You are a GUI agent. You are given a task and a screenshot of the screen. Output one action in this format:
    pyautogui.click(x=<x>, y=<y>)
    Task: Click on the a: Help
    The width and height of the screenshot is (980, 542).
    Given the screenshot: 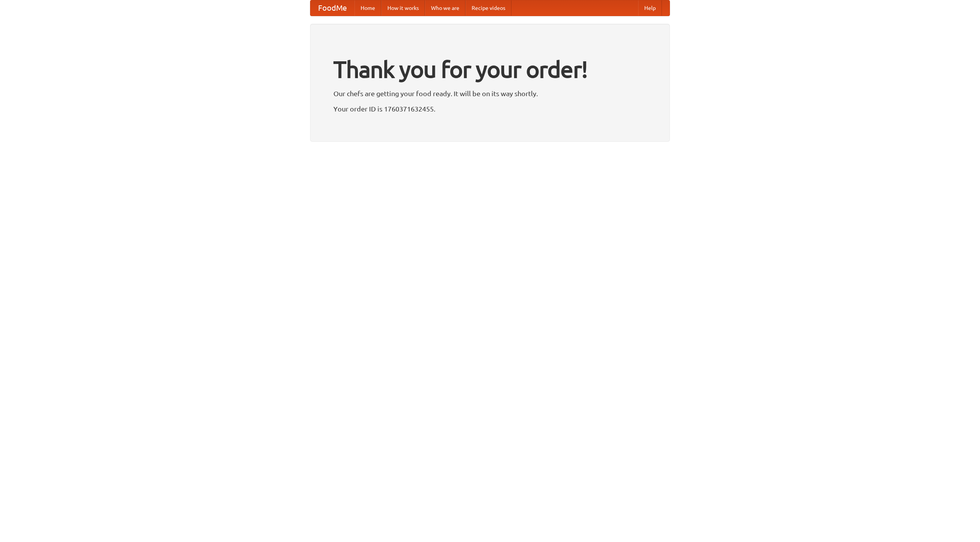 What is the action you would take?
    pyautogui.click(x=650, y=8)
    